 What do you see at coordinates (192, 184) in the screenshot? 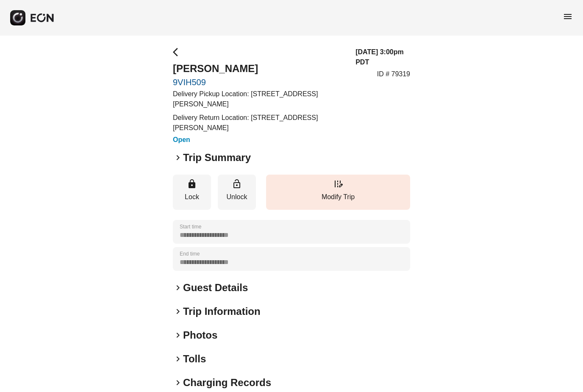
I see `span: lock` at bounding box center [192, 184].